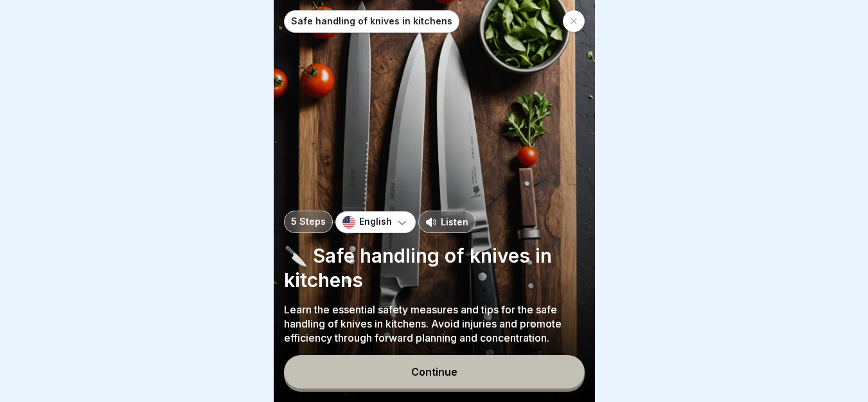 The image size is (868, 402). I want to click on p: 🔪 Safe handling of knives in kitchens, so click(434, 268).